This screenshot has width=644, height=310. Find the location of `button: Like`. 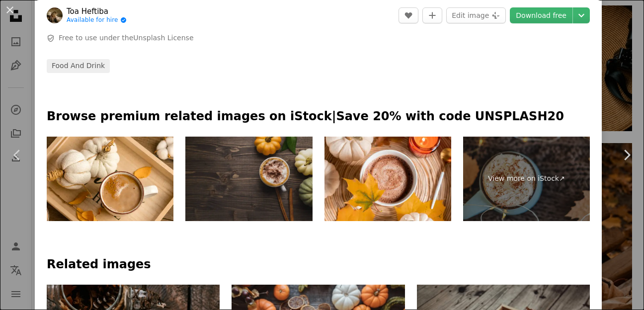

button: Like is located at coordinates (408, 15).